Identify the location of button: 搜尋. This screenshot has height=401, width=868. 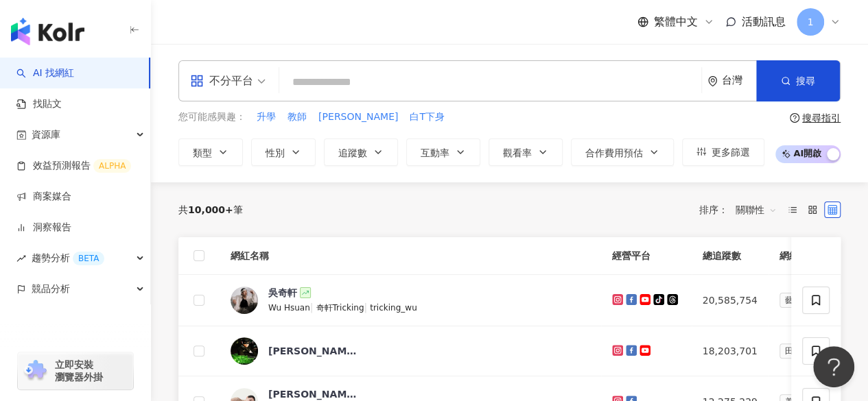
(798, 81).